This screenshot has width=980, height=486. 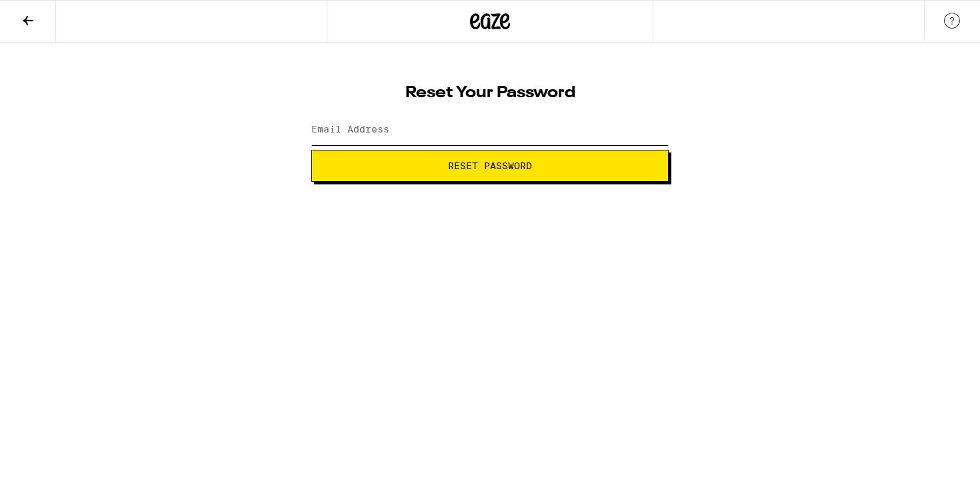 I want to click on span: Reset Password, so click(x=490, y=166).